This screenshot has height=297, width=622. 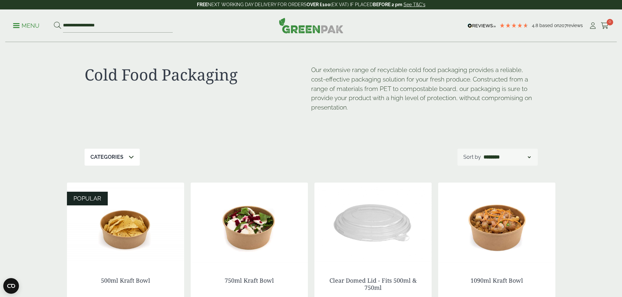 I want to click on button: Open CMP widget, so click(x=11, y=286).